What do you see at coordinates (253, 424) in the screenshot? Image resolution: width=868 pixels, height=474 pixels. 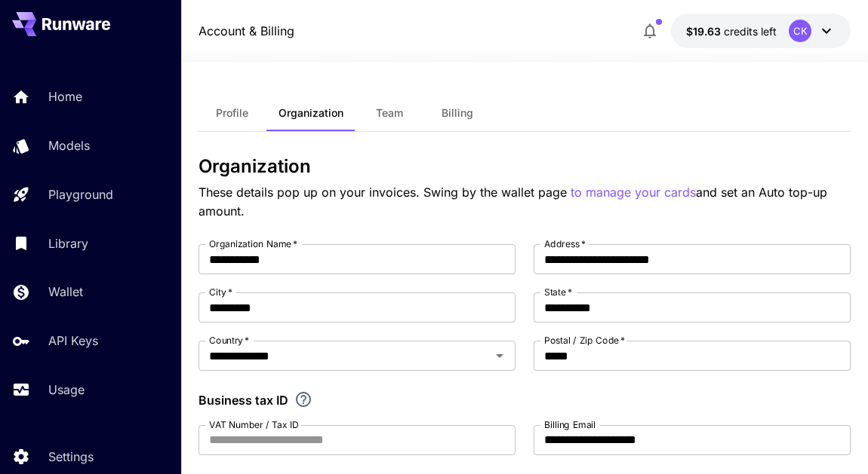 I see `label: VAT Number / Tax ID` at bounding box center [253, 424].